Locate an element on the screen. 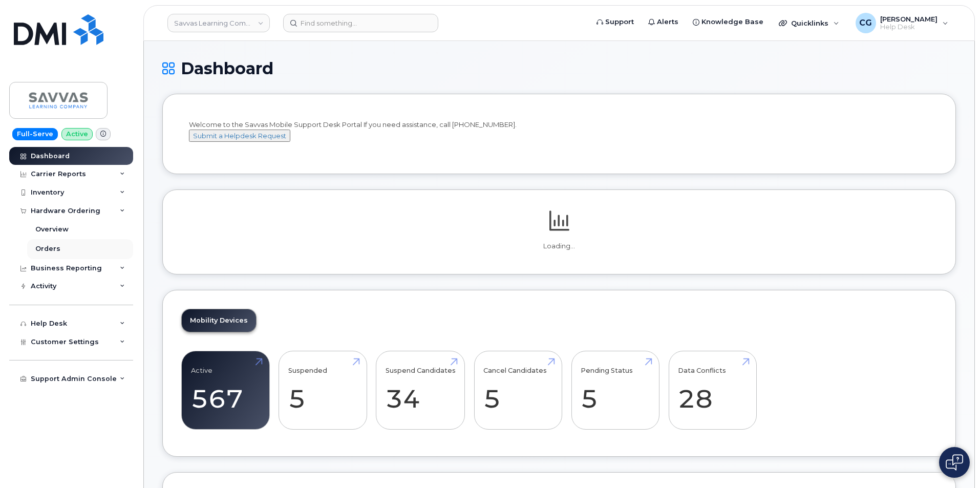 This screenshot has height=488, width=980. a: Suspended 5 is located at coordinates (323, 390).